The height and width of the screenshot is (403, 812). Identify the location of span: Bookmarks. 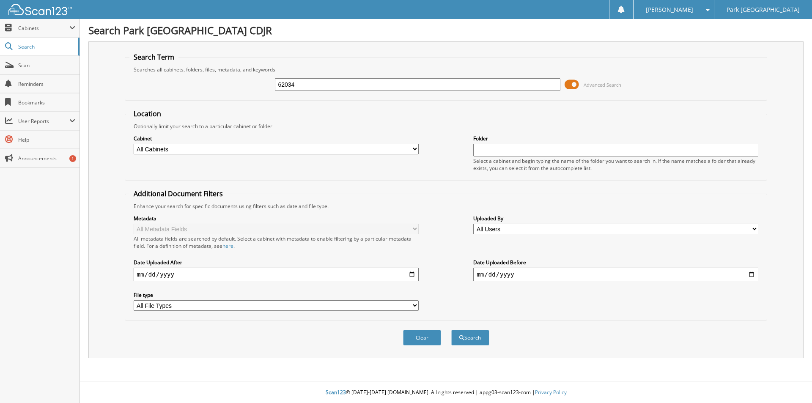
(47, 102).